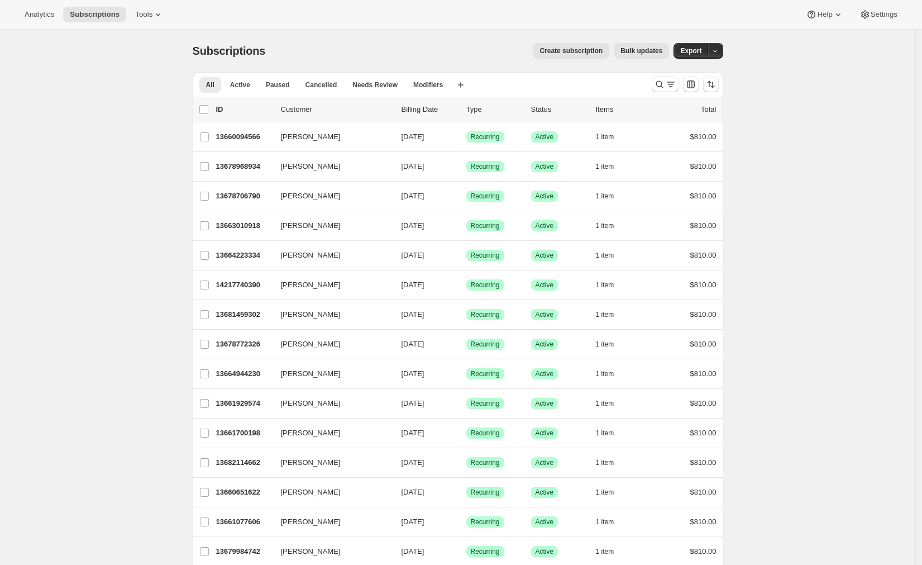  Describe the element at coordinates (244, 315) in the screenshot. I see `p: 13681459302` at that location.